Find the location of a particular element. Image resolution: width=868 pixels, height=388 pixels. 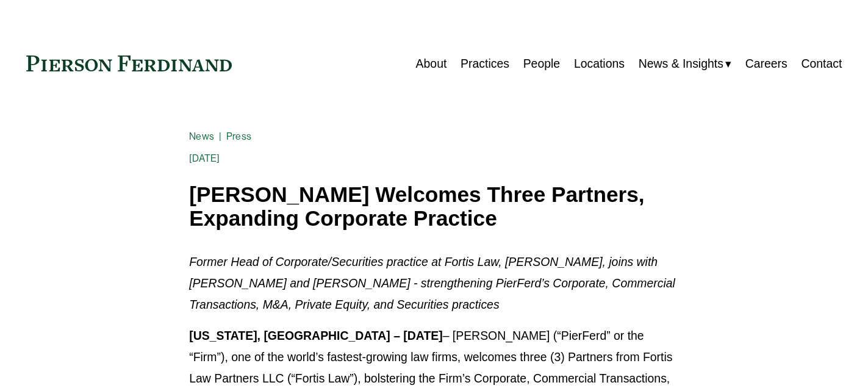

a: Press is located at coordinates (238, 136).